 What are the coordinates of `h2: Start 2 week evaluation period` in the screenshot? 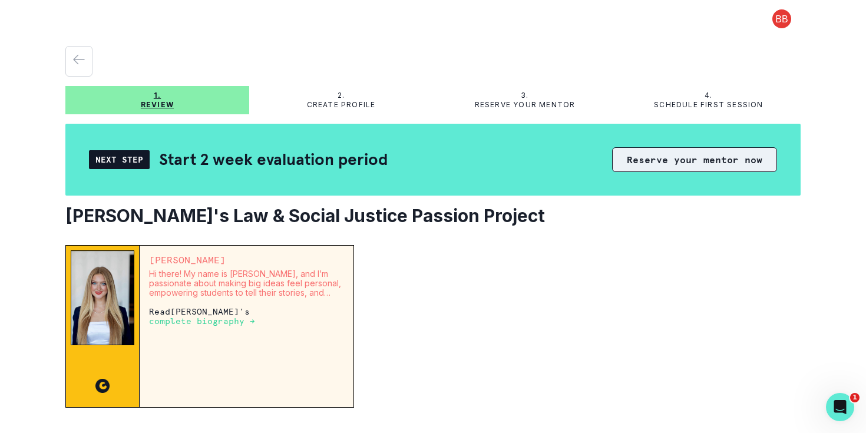 It's located at (273, 159).